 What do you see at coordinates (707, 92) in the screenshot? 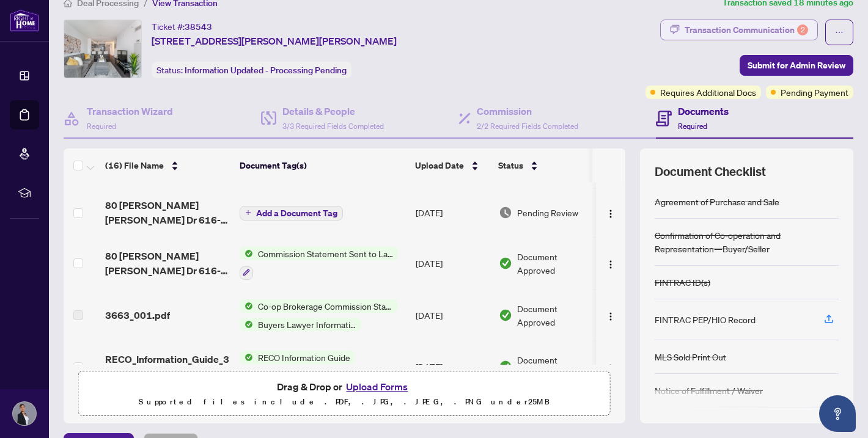
I see `span: Requires Additional Docs` at bounding box center [707, 92].